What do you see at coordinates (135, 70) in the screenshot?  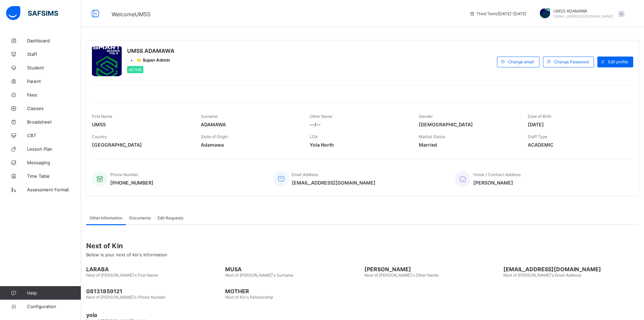 I see `span: Active` at bounding box center [135, 70].